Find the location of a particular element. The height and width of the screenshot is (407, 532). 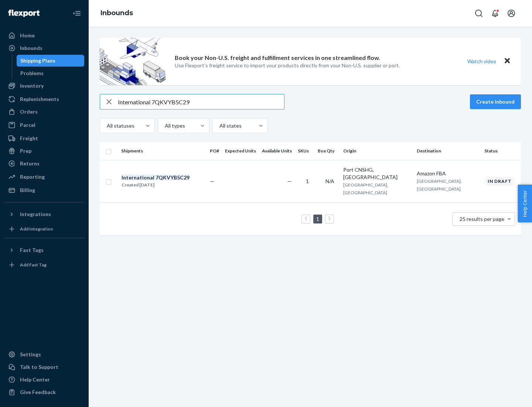

p: Book your Non-U.S. freight and fulfillment services in one streamlined flow. is located at coordinates (278, 58).